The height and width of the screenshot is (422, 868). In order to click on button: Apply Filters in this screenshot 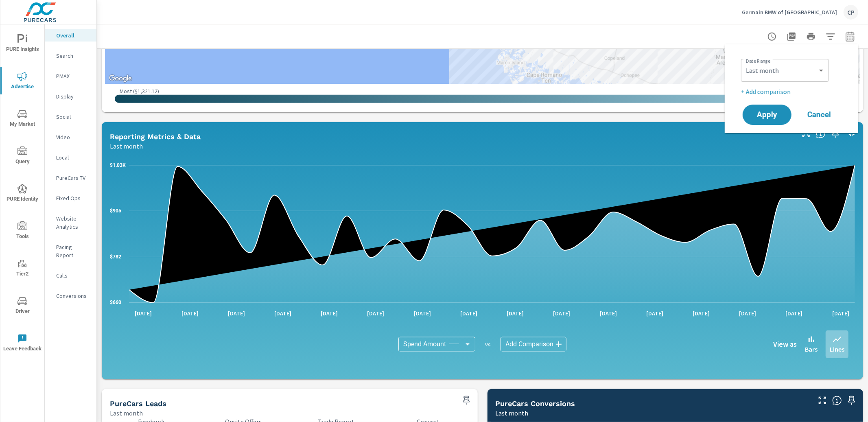, I will do `click(830, 37)`.